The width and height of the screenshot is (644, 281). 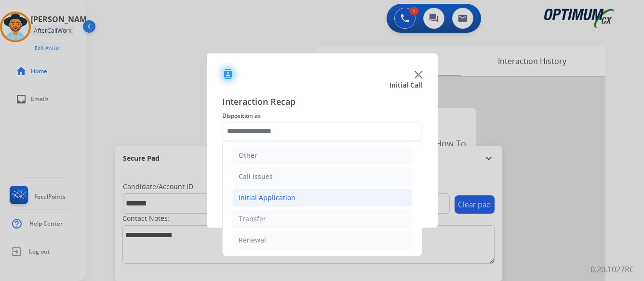 What do you see at coordinates (228, 74) in the screenshot?
I see `img: contactIcon` at bounding box center [228, 74].